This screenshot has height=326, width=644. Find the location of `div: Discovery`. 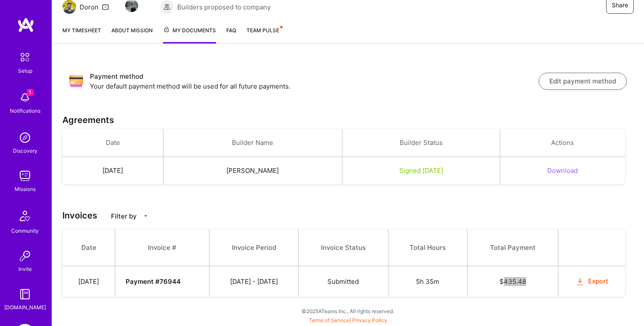

div: Discovery is located at coordinates (25, 151).